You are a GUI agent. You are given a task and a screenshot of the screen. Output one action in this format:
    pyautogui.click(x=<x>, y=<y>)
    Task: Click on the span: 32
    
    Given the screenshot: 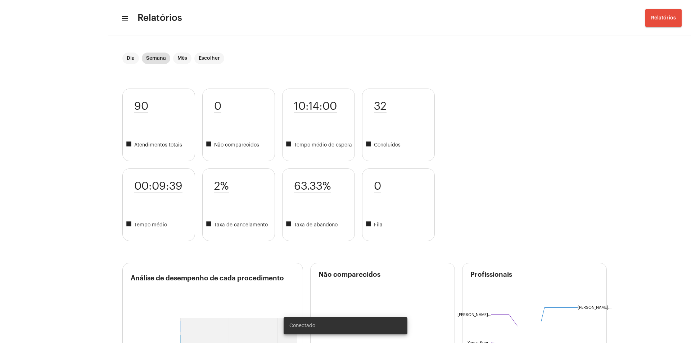 What is the action you would take?
    pyautogui.click(x=380, y=107)
    